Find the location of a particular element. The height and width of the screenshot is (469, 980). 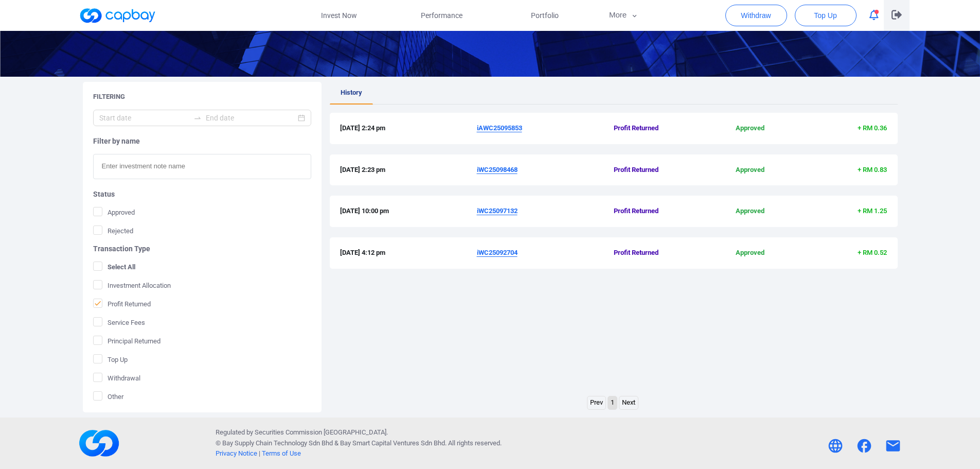

a: Privacy Notice is located at coordinates (236, 453).